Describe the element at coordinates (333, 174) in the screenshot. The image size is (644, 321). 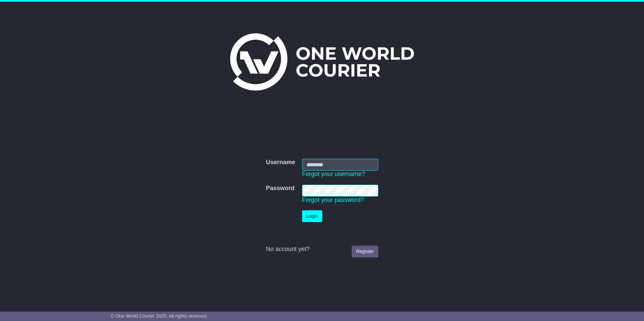
I see `a: Forgot your username?` at that location.